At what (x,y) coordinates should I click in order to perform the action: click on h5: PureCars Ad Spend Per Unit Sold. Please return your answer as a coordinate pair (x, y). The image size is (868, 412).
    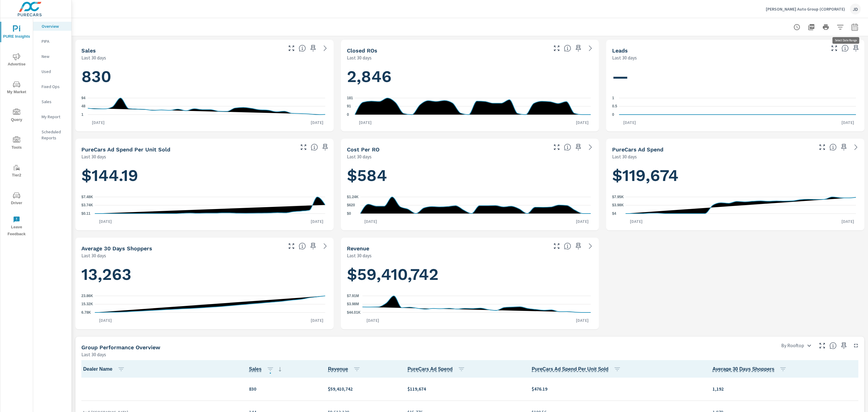
    Looking at the image, I should click on (126, 149).